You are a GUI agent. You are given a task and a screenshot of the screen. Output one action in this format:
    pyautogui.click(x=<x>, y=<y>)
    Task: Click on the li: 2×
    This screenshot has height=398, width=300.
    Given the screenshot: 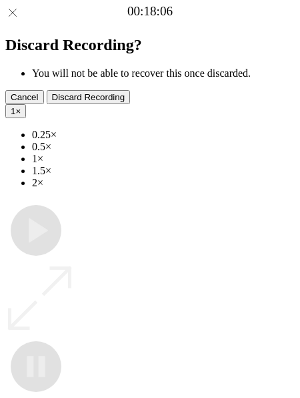 What is the action you would take?
    pyautogui.click(x=164, y=183)
    